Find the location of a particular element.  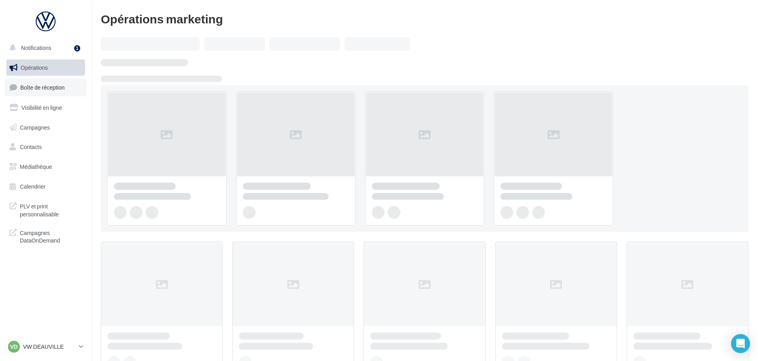

span: Calendrier is located at coordinates (33, 186).